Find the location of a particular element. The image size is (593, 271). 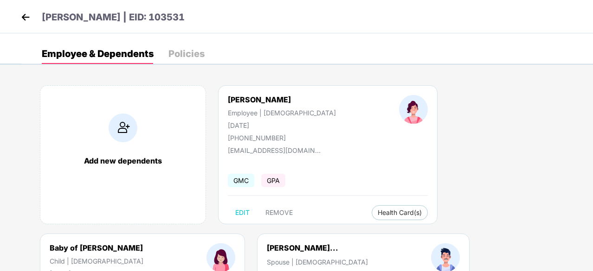

span: GPA is located at coordinates (273, 180).